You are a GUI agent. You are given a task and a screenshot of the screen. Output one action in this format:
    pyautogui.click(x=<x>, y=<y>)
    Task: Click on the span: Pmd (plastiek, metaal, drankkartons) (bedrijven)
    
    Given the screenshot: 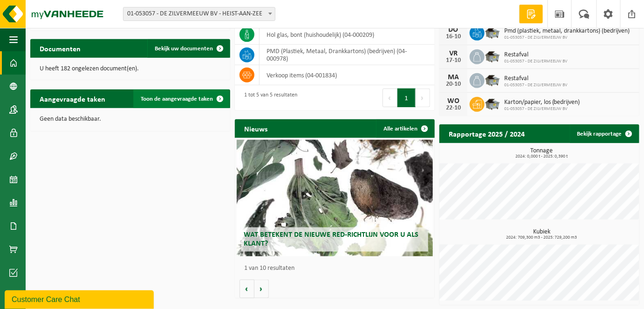 What is the action you would take?
    pyautogui.click(x=567, y=31)
    